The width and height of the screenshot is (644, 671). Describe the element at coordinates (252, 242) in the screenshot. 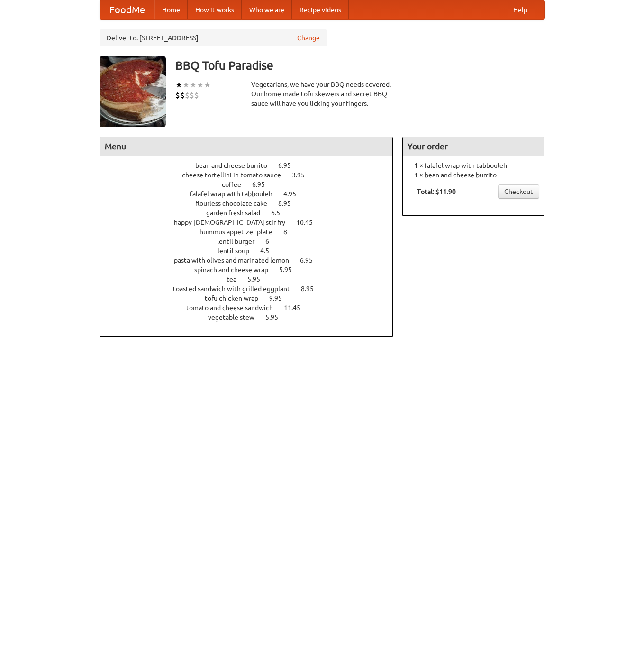

I see `a: lentil burger 6` at that location.